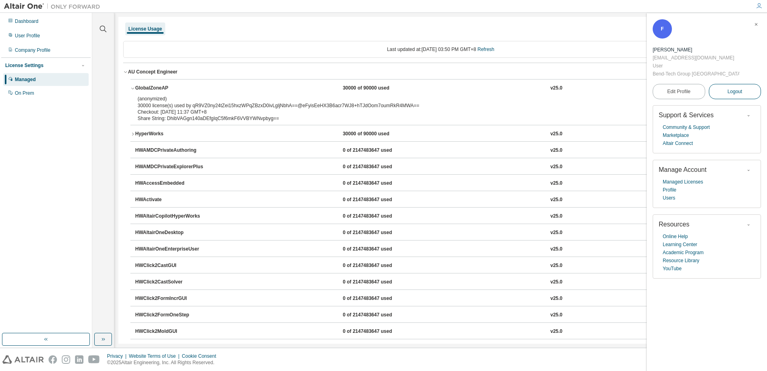  What do you see at coordinates (735, 91) in the screenshot?
I see `button: Logout` at bounding box center [735, 91].